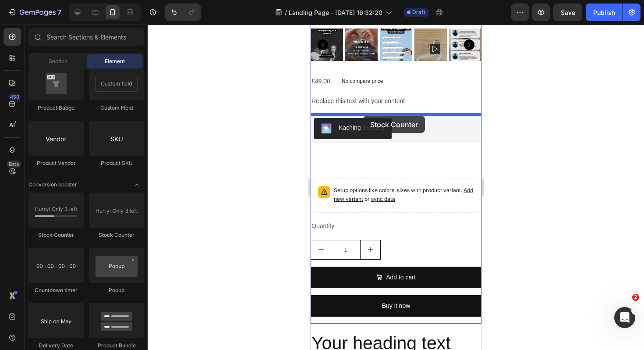 The height and width of the screenshot is (350, 644). Describe the element at coordinates (117, 108) in the screenshot. I see `div: Custom Field` at that location.